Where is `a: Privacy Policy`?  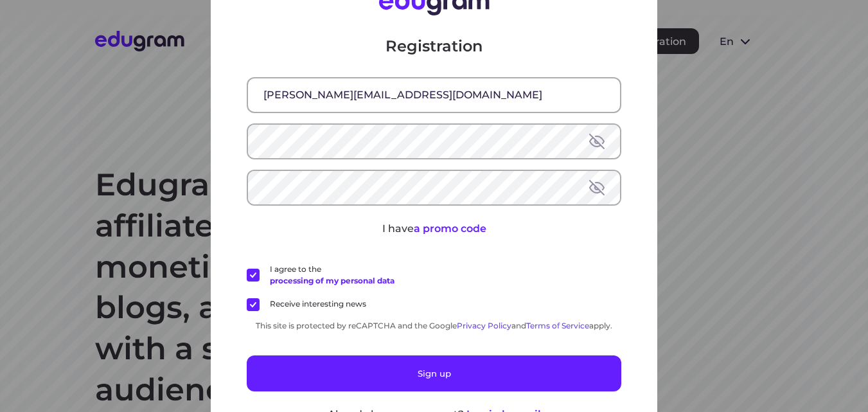
a: Privacy Policy is located at coordinates (484, 325).